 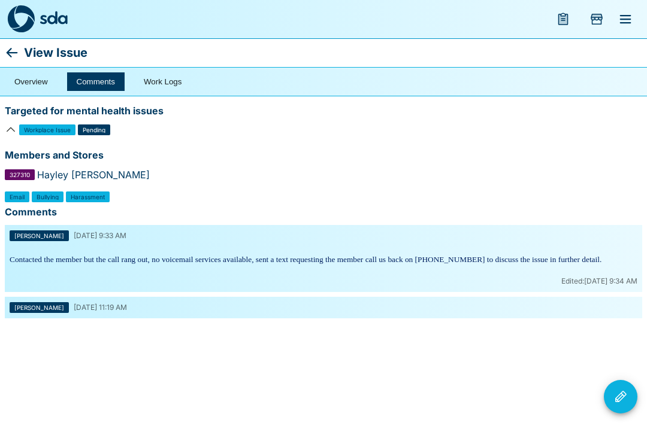 I want to click on p: Members and Stores, so click(x=54, y=156).